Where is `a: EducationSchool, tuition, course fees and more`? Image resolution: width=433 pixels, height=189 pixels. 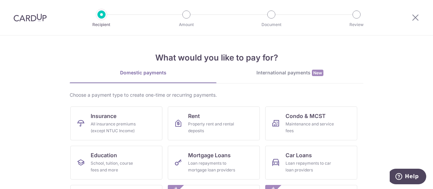 a: EducationSchool, tuition, course fees and more is located at coordinates (116, 163).